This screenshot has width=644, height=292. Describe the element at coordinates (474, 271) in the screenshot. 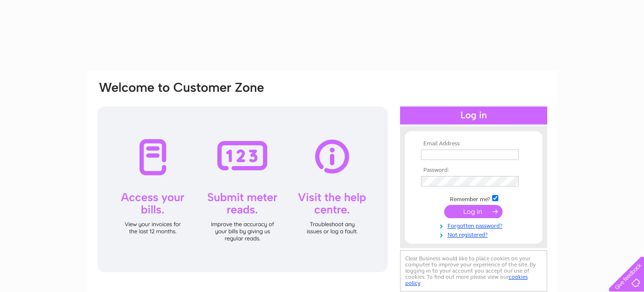

I see `div: Clear Business would like to place cookies on your computer to improve your experience of the sit...` at that location.